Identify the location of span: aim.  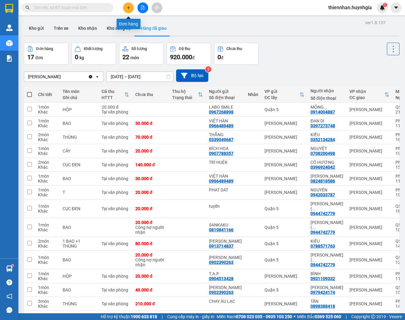
(157, 8).